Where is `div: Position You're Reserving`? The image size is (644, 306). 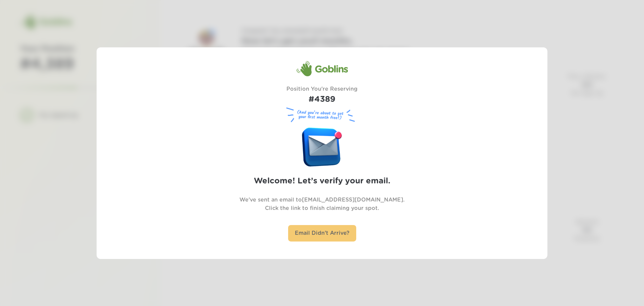 div: Position You're Reserving is located at coordinates (322, 95).